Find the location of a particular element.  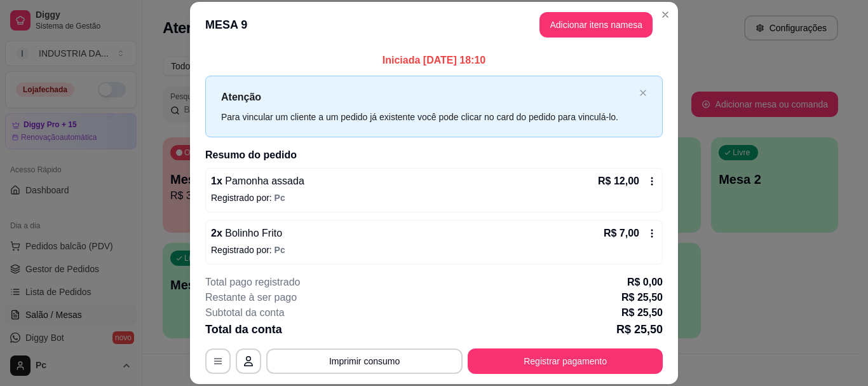

button: Close is located at coordinates (665, 15).